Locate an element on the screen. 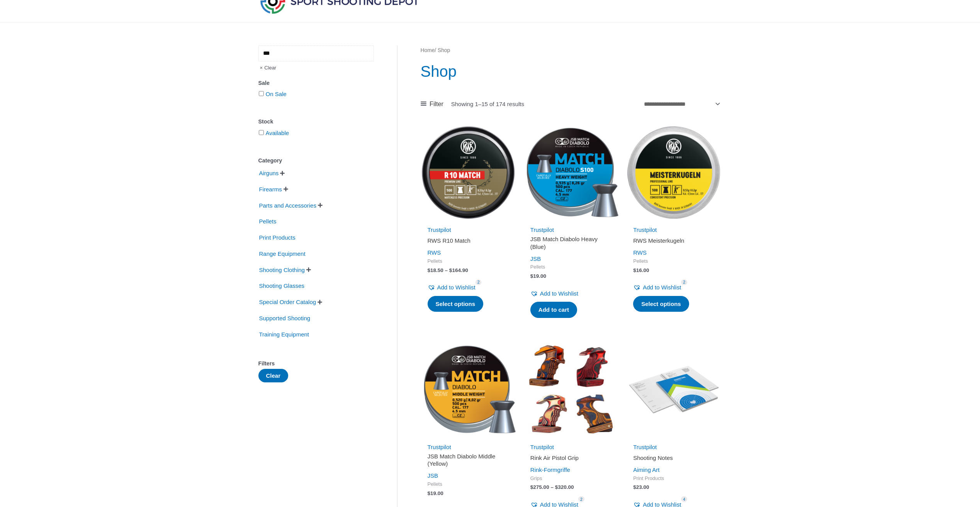  div: Stock is located at coordinates (316, 122).